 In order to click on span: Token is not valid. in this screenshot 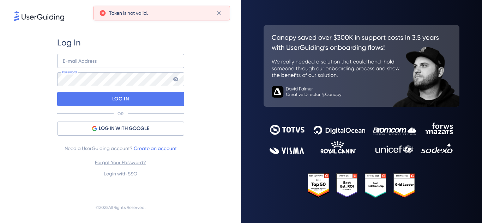, I will do `click(128, 13)`.